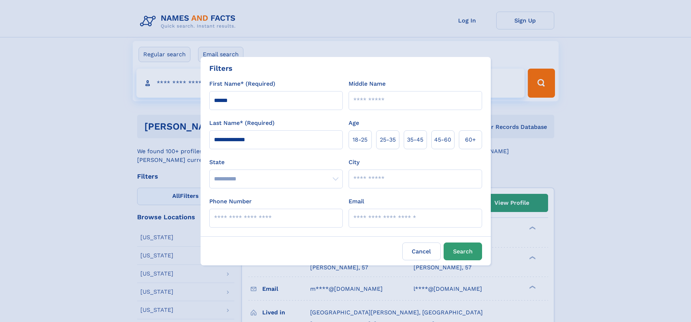  What do you see at coordinates (470, 140) in the screenshot?
I see `span: 60+` at bounding box center [470, 140].